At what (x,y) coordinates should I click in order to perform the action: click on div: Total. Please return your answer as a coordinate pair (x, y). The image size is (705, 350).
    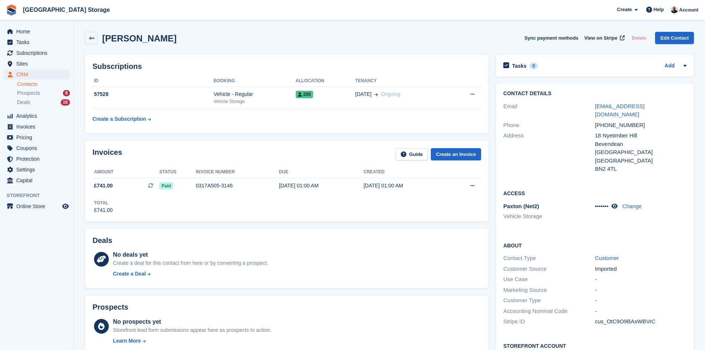
    Looking at the image, I should click on (103, 203).